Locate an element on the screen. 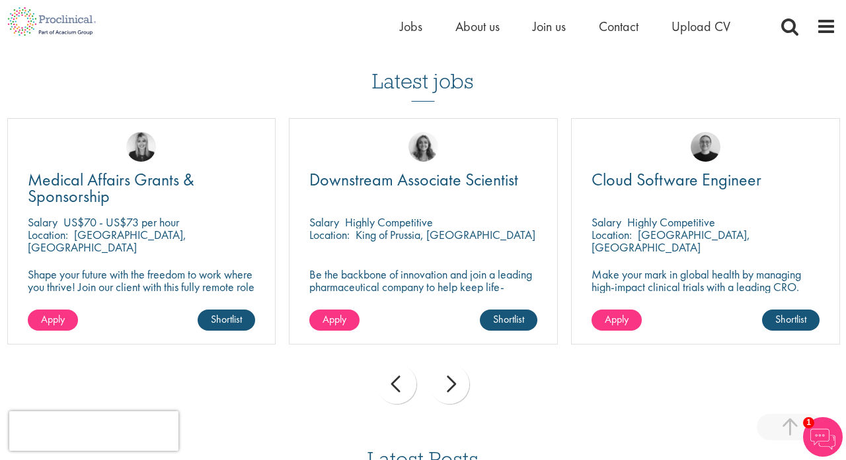 The image size is (846, 460). span: Contact is located at coordinates (618, 26).